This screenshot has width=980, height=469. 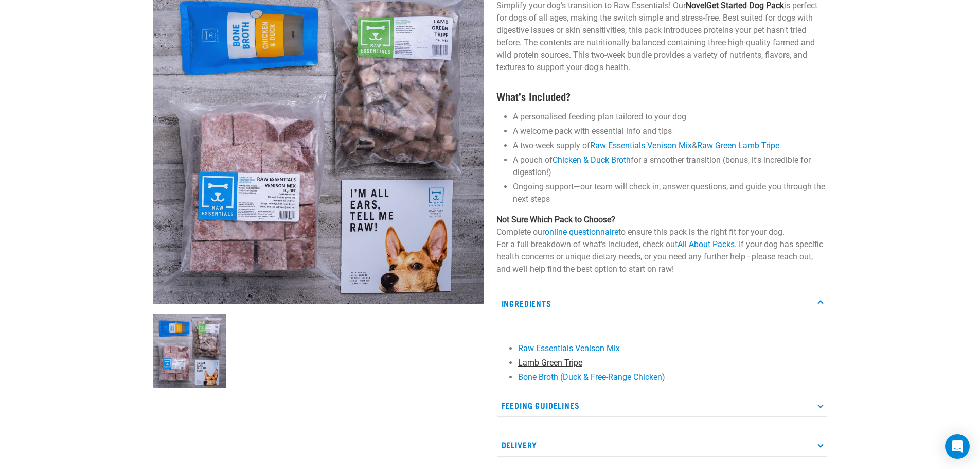 What do you see at coordinates (958, 446) in the screenshot?
I see `div: Open Intercom Messenger` at bounding box center [958, 446].